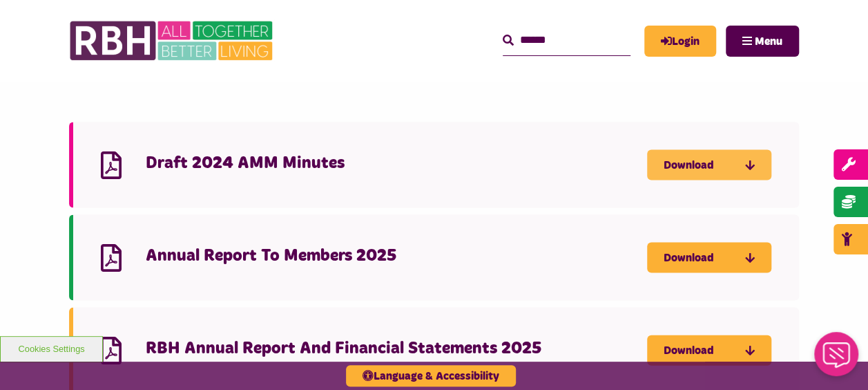 The width and height of the screenshot is (868, 390). Describe the element at coordinates (709, 165) in the screenshot. I see `a: Download Draft 2024 AMM Minutes - open in a new tab` at that location.